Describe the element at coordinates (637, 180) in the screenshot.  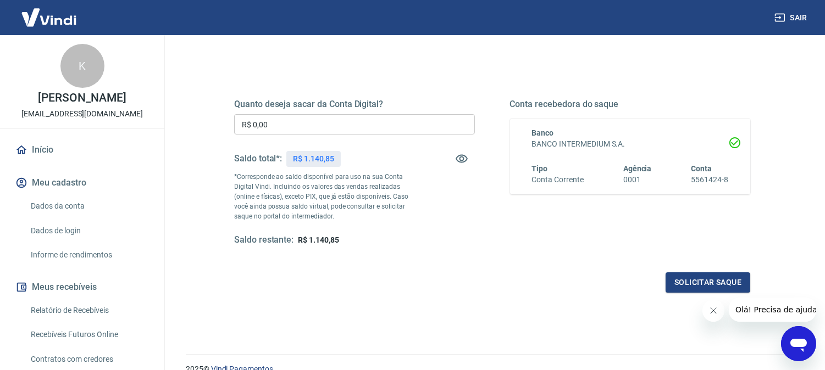
I see `h6: 0001` at that location.